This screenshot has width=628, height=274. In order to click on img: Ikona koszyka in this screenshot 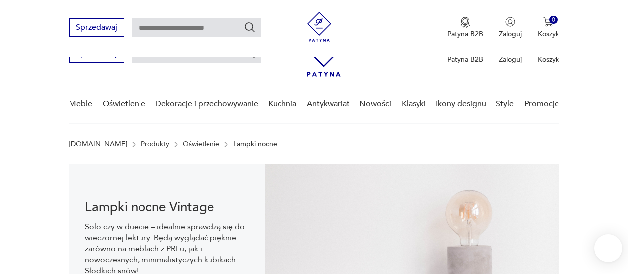, I will do `click(548, 22)`.